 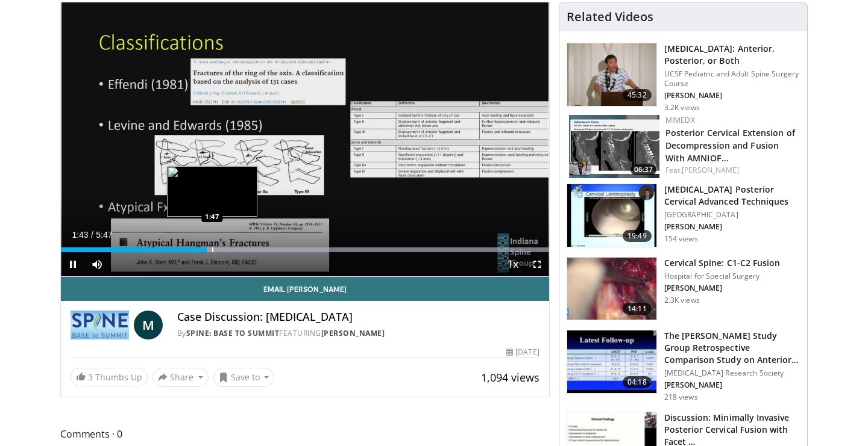 What do you see at coordinates (612, 75) in the screenshot?
I see `img: 39881e2b-1492-44db-9479-cec6abaf7e70.150x105_q85_crop-smart_upscale.jpg` at bounding box center [612, 75].